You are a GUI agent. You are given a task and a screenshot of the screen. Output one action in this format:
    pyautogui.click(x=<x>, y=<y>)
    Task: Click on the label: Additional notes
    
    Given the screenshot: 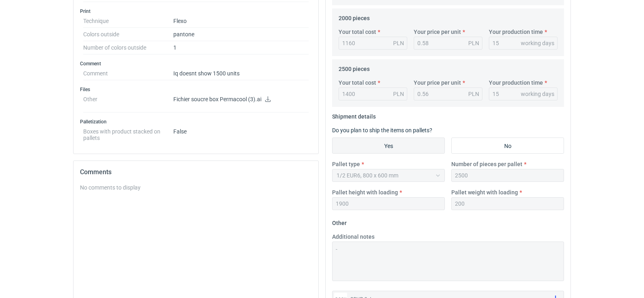 What is the action you would take?
    pyautogui.click(x=353, y=237)
    